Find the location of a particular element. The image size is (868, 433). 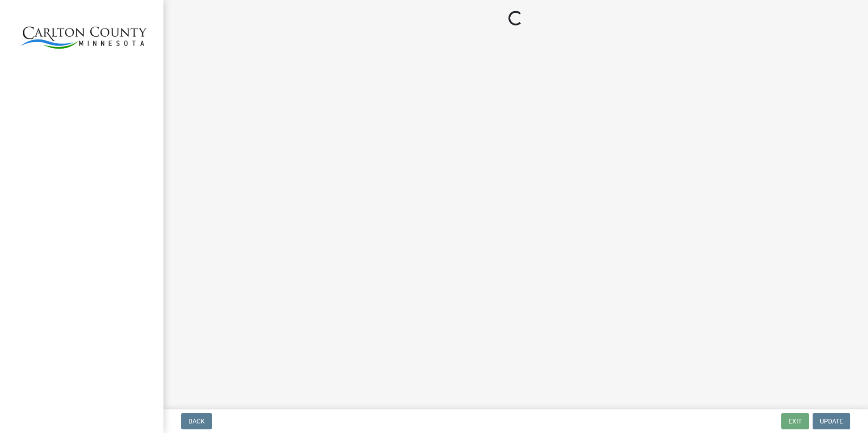

span: Back is located at coordinates (196, 421).